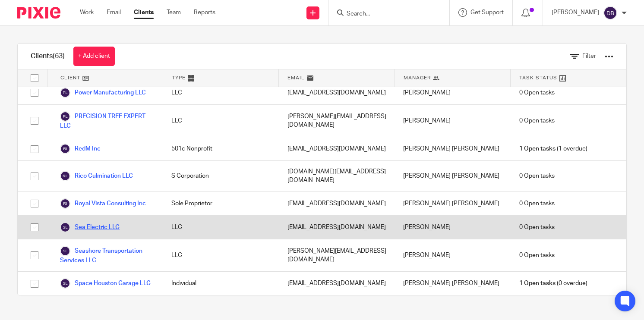  I want to click on span: Manager, so click(417, 77).